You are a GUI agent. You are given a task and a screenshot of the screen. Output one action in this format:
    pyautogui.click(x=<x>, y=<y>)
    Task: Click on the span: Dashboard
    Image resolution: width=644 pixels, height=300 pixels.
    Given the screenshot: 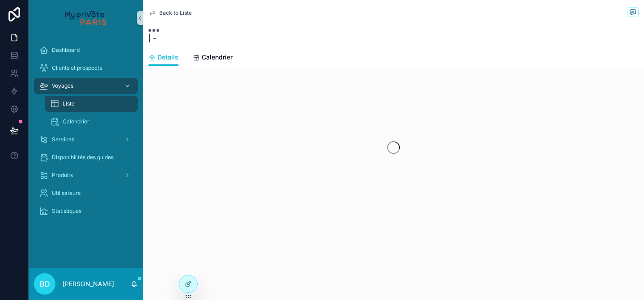 What is the action you would take?
    pyautogui.click(x=66, y=50)
    